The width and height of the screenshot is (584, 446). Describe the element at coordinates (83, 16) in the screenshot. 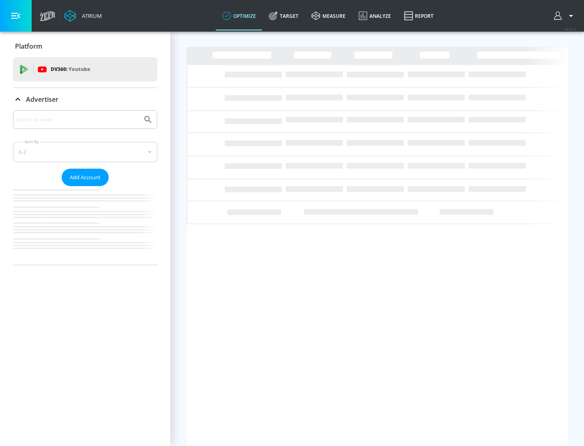

I see `a: Atrium` at that location.